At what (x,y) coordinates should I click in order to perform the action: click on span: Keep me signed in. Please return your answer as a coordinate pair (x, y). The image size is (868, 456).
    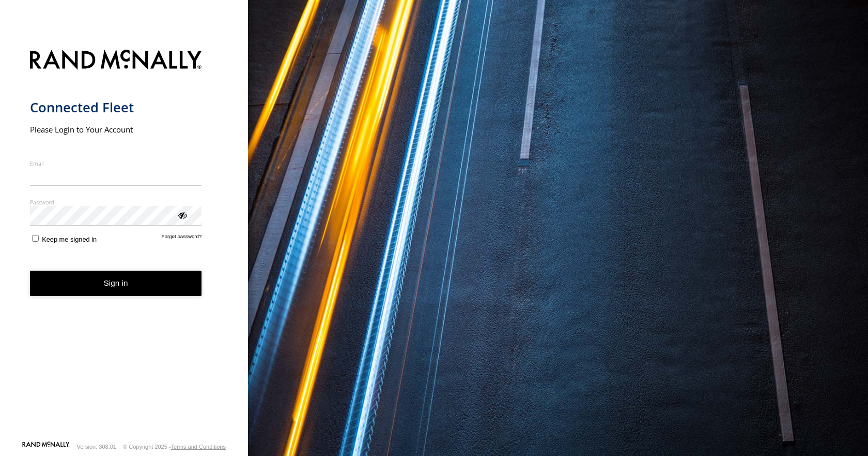
    Looking at the image, I should click on (69, 239).